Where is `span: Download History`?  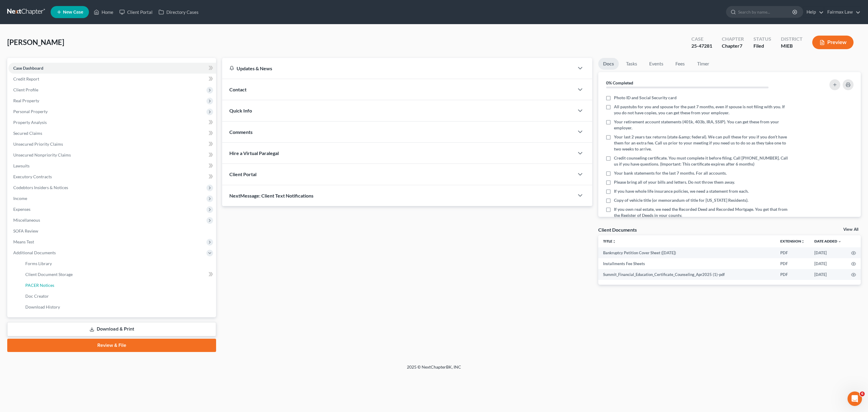 span: Download History is located at coordinates (42, 306).